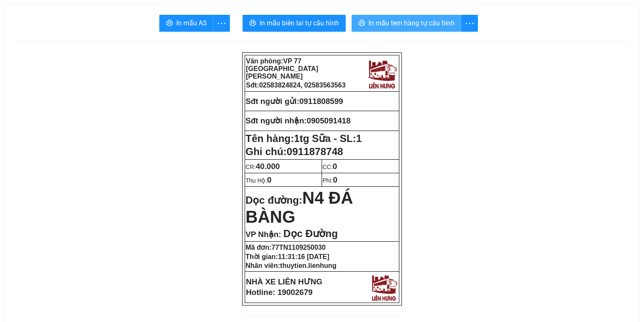  What do you see at coordinates (276, 121) in the screenshot?
I see `strong: Sđt người nhận:` at bounding box center [276, 121].